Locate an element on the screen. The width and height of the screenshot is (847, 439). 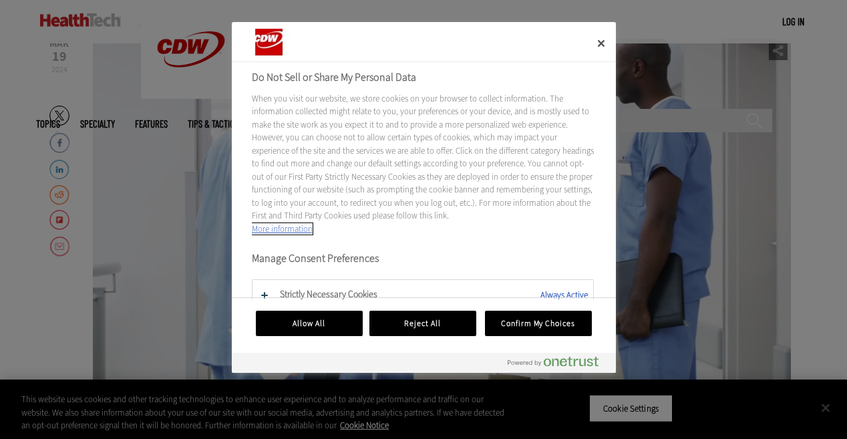
h3: Manage Consent Preferences is located at coordinates (423, 262).